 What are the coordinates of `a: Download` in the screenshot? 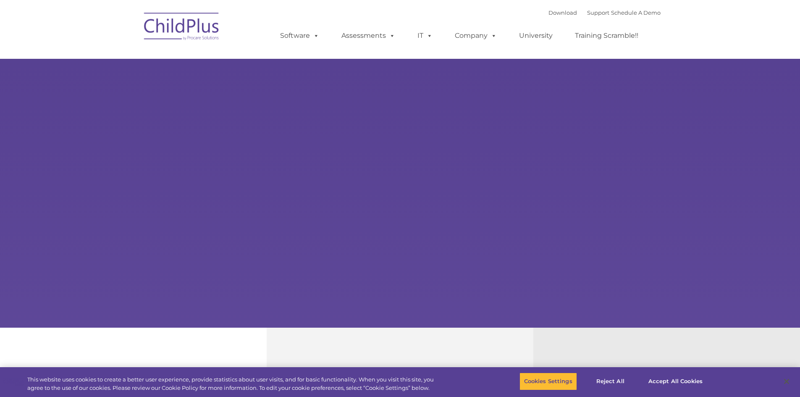 It's located at (563, 13).